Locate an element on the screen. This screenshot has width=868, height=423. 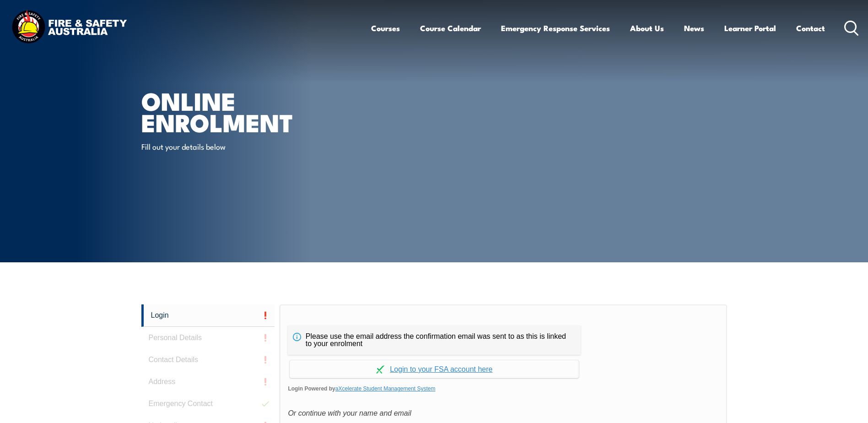
span: Login Powered by is located at coordinates (502, 389).